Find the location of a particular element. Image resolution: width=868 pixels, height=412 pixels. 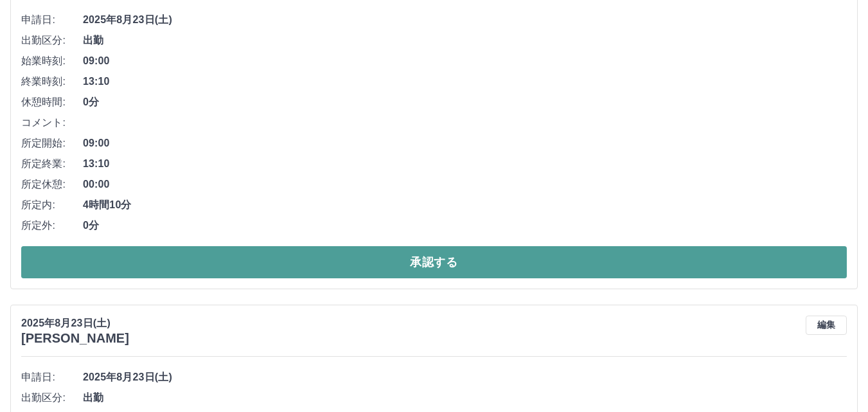

span: 所定開始: is located at coordinates (52, 143).